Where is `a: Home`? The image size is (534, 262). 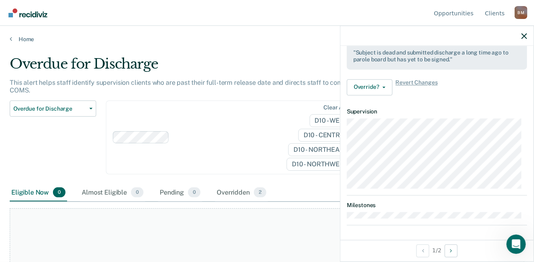 a: Home is located at coordinates (267, 39).